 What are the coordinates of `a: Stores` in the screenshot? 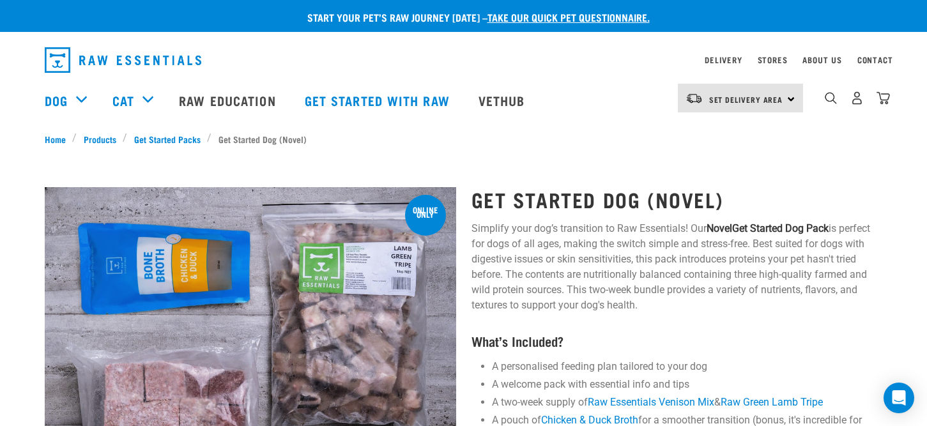 It's located at (773, 59).